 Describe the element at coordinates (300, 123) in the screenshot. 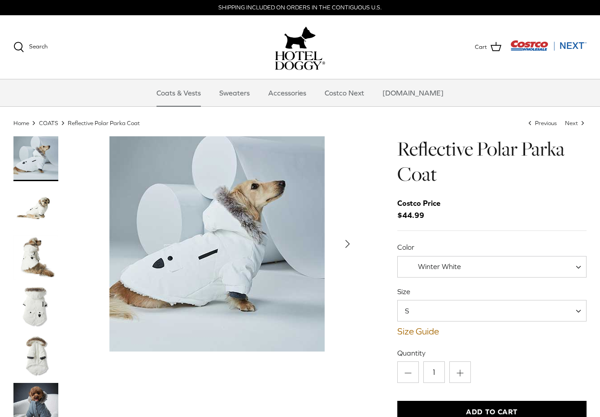

I see `nav: Breadcrumbs` at that location.